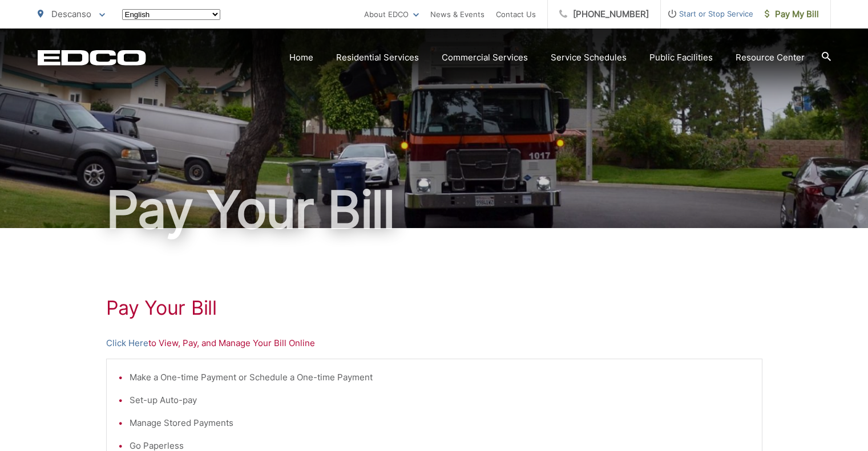 The image size is (868, 451). What do you see at coordinates (391, 14) in the screenshot?
I see `a: About EDCO` at bounding box center [391, 14].